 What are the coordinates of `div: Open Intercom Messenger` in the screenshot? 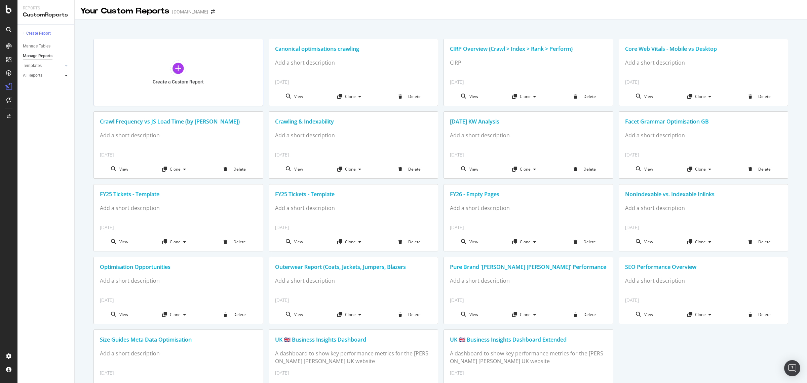 It's located at (793, 368).